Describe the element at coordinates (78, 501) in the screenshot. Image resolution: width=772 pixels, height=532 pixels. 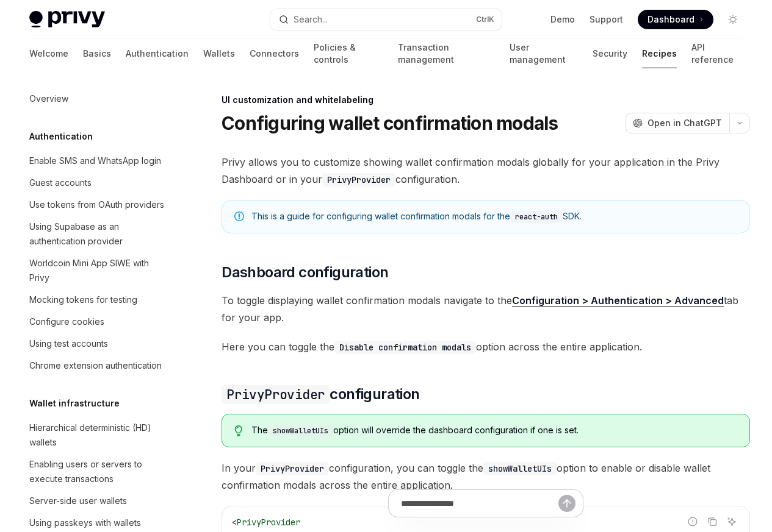
I see `div: Server-side user wallets` at that location.